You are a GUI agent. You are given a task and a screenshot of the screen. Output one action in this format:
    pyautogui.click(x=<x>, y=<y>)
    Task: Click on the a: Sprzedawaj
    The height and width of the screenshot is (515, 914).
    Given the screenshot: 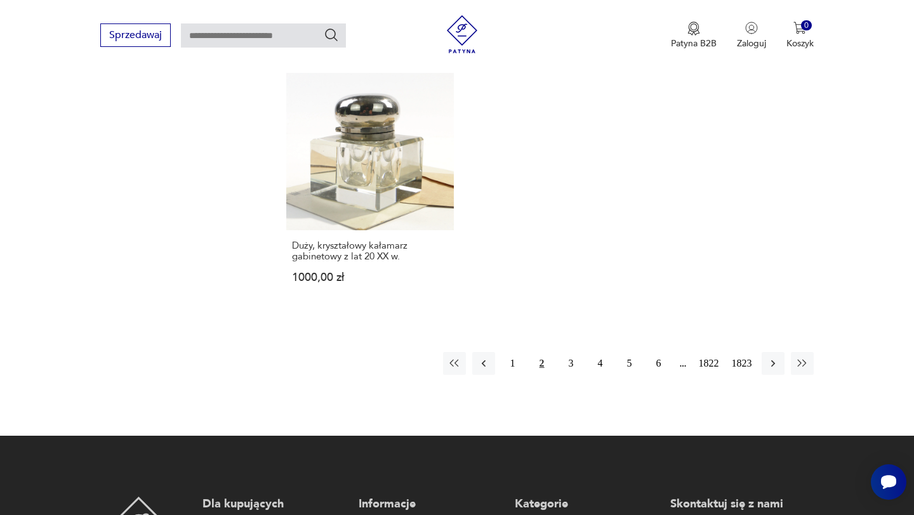 What is the action you would take?
    pyautogui.click(x=135, y=36)
    